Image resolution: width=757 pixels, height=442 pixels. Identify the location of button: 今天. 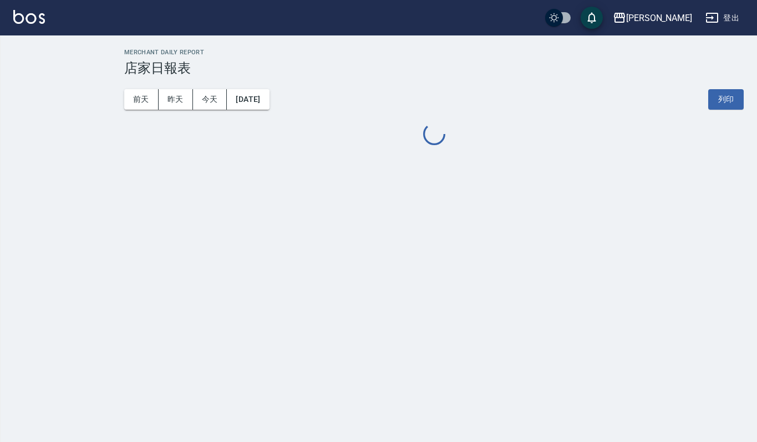
(210, 99).